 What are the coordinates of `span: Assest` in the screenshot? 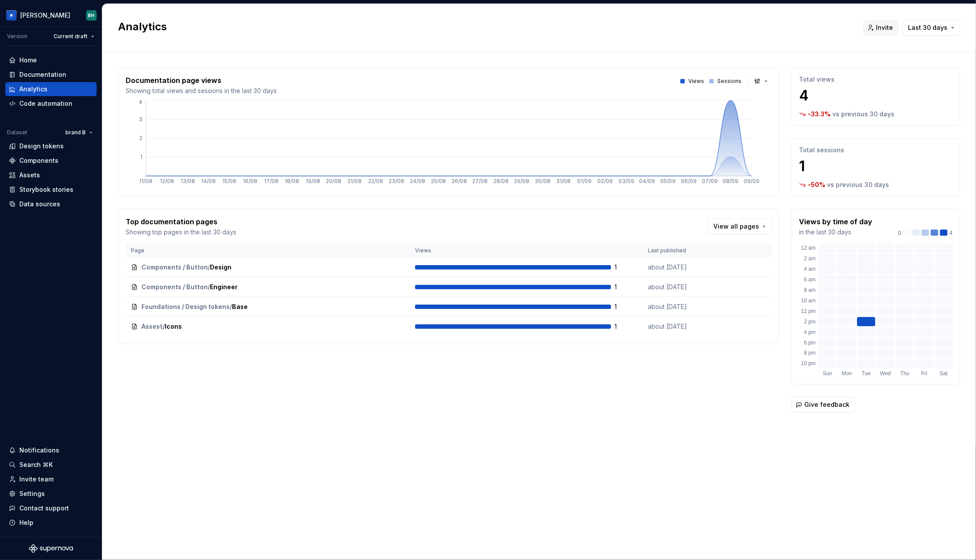 It's located at (152, 326).